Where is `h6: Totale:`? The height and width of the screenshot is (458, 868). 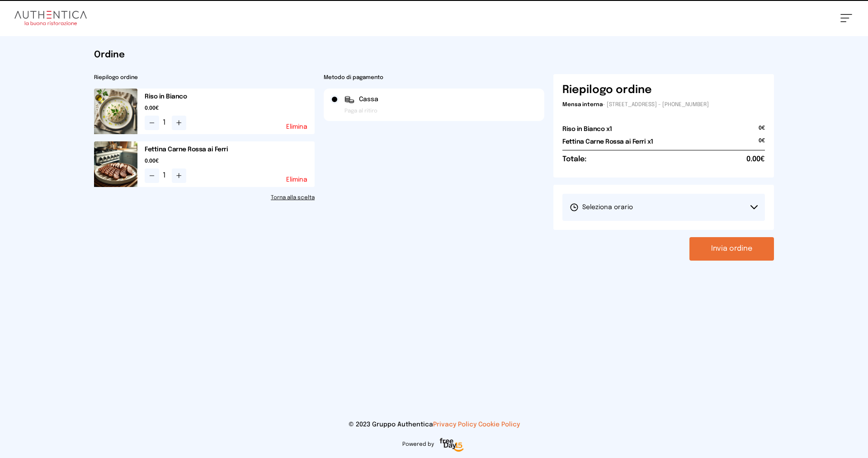
h6: Totale: is located at coordinates (574, 159).